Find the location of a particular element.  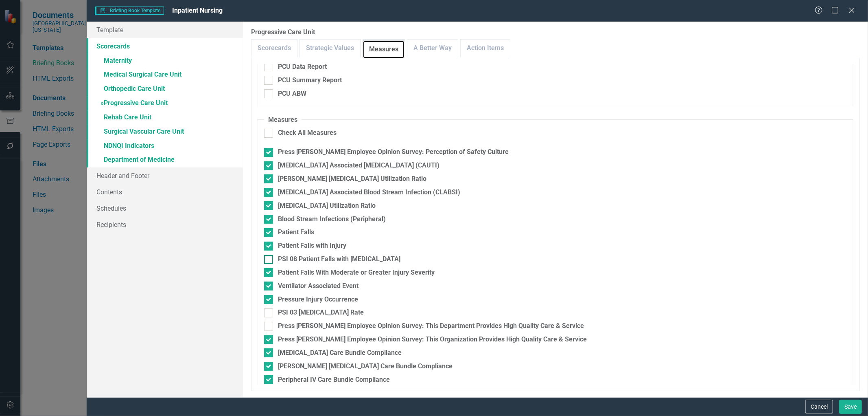

div: Blood Stream Infections (Peripheral) is located at coordinates (331, 219).